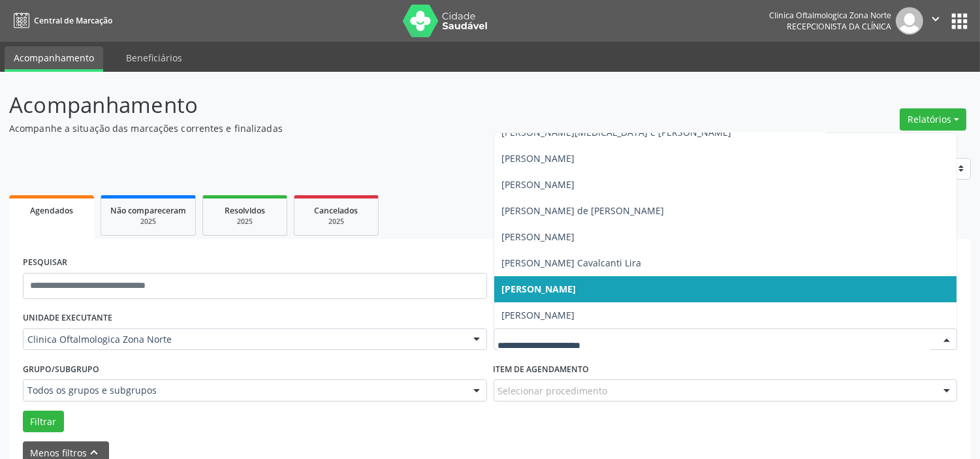 This screenshot has width=980, height=459. Describe the element at coordinates (336, 210) in the screenshot. I see `span: Cancelados` at that location.